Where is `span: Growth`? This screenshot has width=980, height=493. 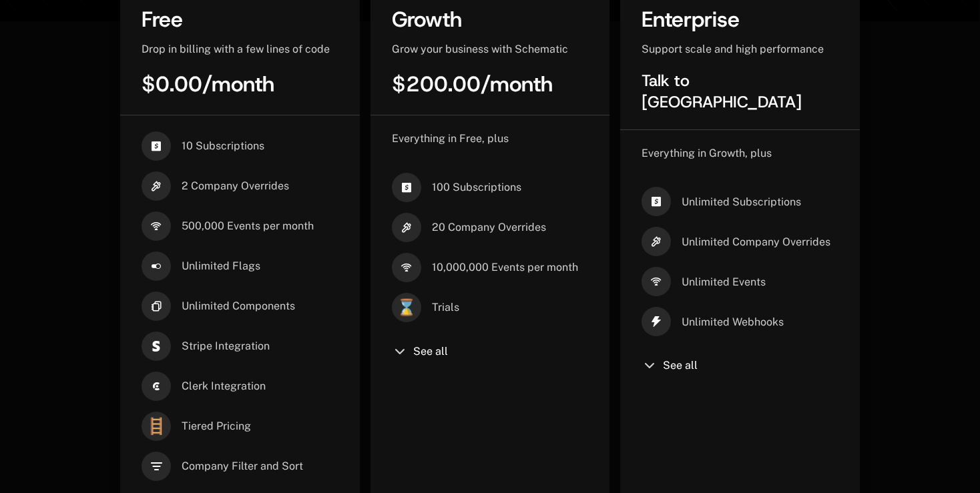 span: Growth is located at coordinates (427, 20).